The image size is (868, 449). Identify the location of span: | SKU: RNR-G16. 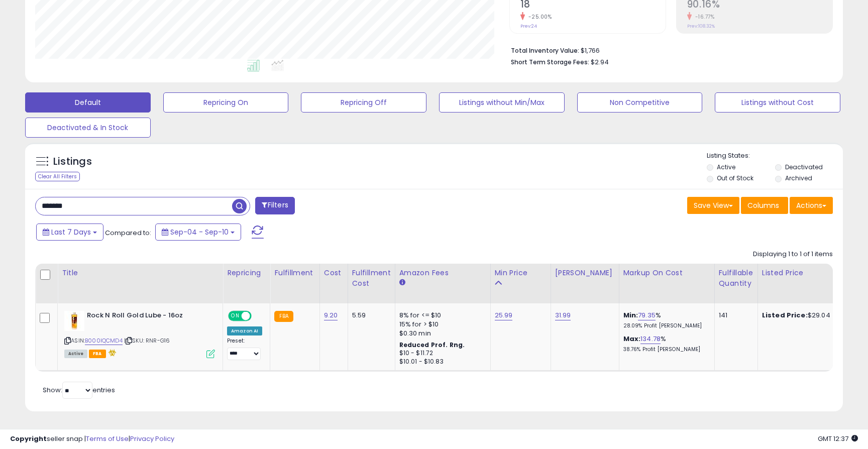
(146, 340).